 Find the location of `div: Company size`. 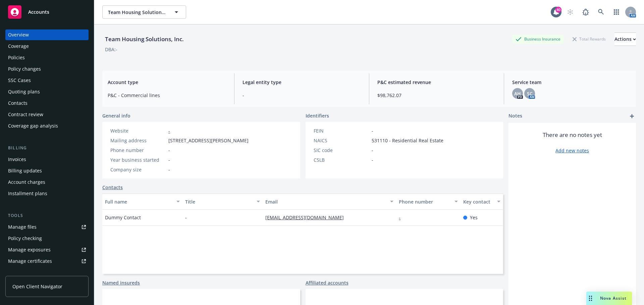

div: Company size is located at coordinates (138, 169).